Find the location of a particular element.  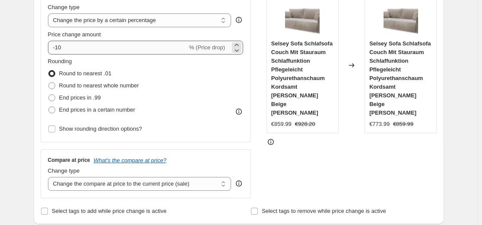

strike: €859.99 is located at coordinates (403, 124).